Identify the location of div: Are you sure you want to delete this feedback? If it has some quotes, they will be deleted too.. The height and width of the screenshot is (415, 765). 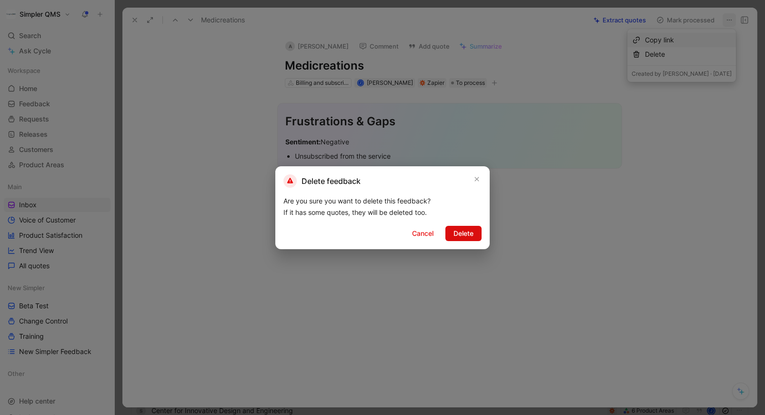
(382, 207).